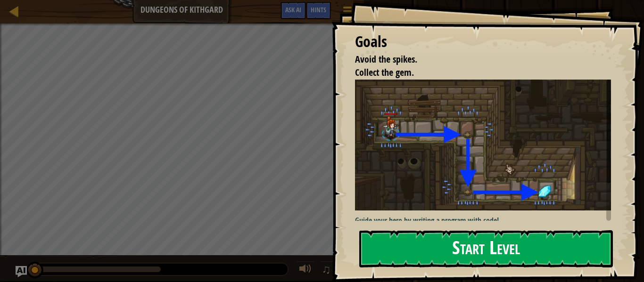 The width and height of the screenshot is (644, 282). What do you see at coordinates (483, 42) in the screenshot?
I see `div: Goals` at bounding box center [483, 42].